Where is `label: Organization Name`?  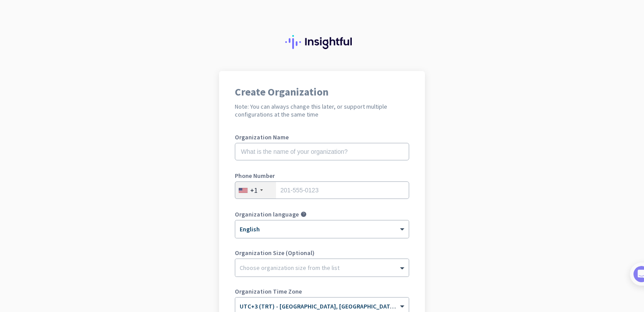 label: Organization Name is located at coordinates (322, 138).